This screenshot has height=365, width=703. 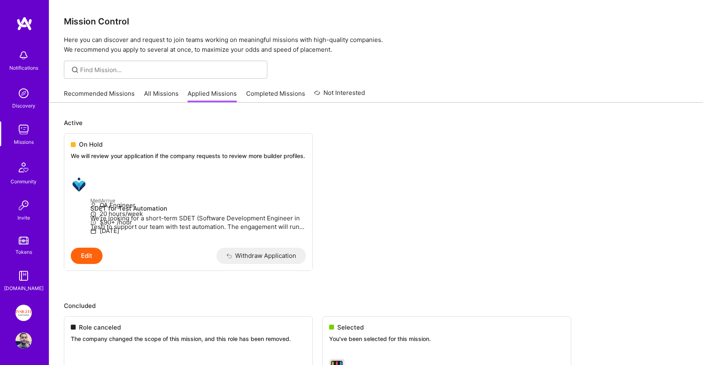 I want to click on div: Invite, so click(x=24, y=217).